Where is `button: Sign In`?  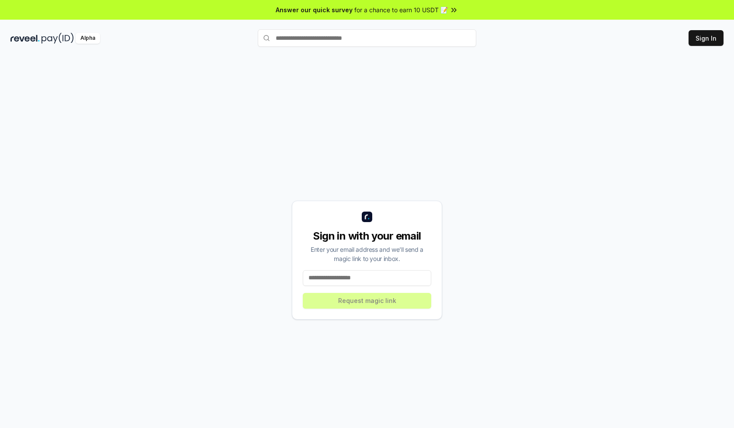
button: Sign In is located at coordinates (706, 38).